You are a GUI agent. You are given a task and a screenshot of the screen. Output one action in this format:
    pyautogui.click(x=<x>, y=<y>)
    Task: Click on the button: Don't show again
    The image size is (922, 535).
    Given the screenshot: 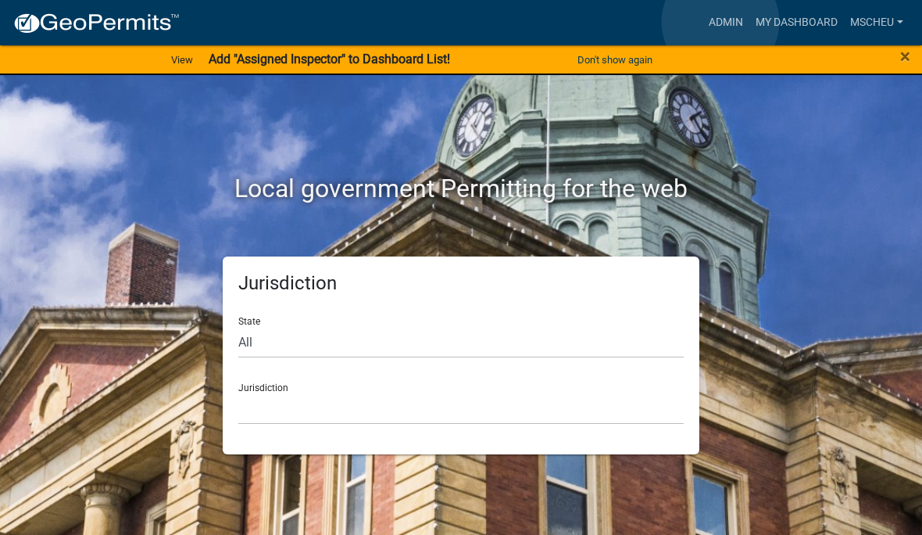 What is the action you would take?
    pyautogui.click(x=615, y=59)
    